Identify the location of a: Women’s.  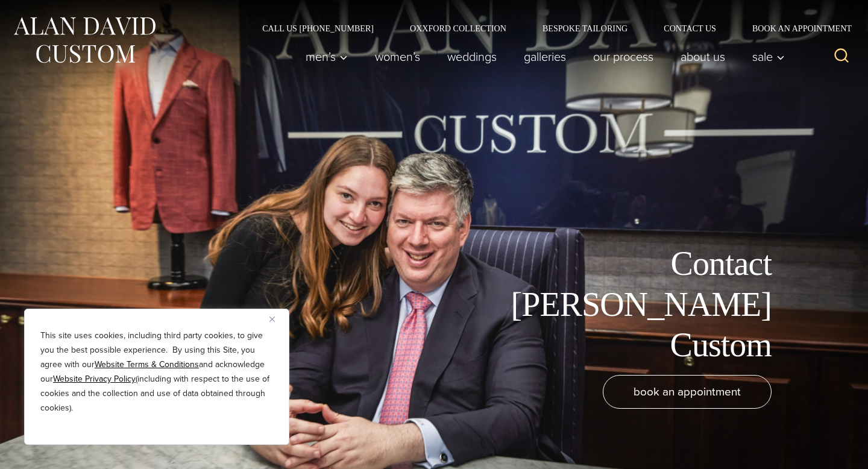
(398, 57).